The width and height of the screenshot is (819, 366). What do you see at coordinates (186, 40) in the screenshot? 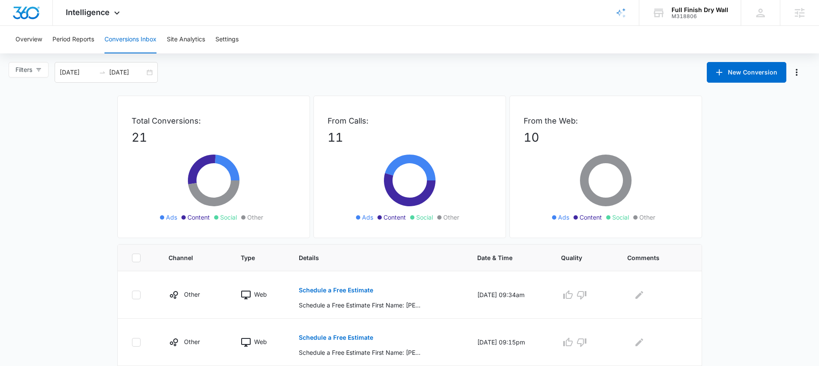
I see `button: Site Analytics` at bounding box center [186, 40].